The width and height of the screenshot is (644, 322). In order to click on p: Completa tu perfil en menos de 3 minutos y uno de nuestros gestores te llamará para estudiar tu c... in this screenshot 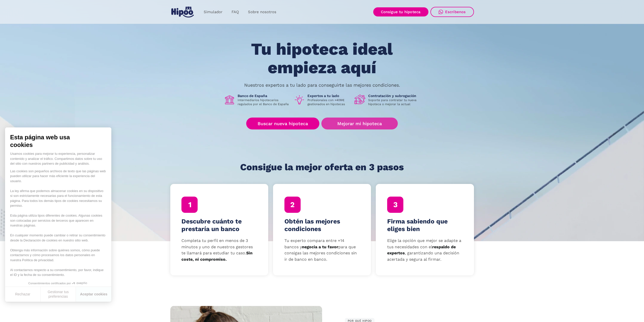, I will do `click(219, 250)`.